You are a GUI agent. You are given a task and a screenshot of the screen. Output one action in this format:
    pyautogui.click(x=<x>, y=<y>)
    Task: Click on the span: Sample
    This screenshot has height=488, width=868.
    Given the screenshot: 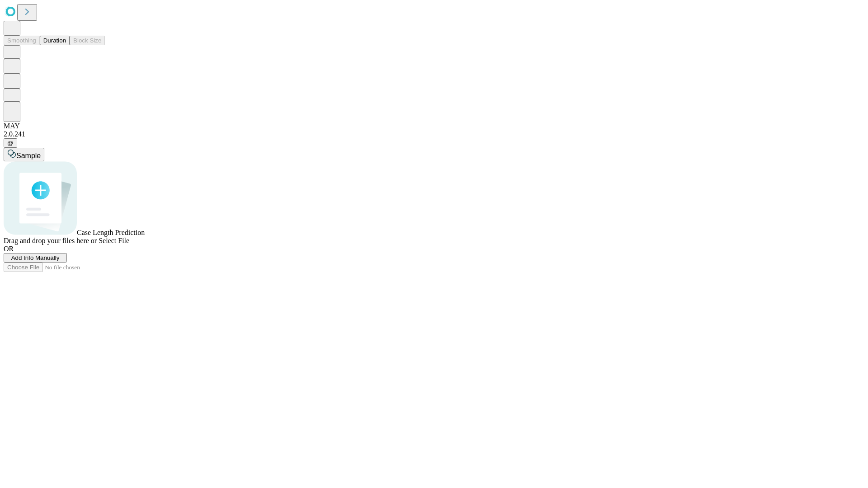 What is the action you would take?
    pyautogui.click(x=29, y=155)
    